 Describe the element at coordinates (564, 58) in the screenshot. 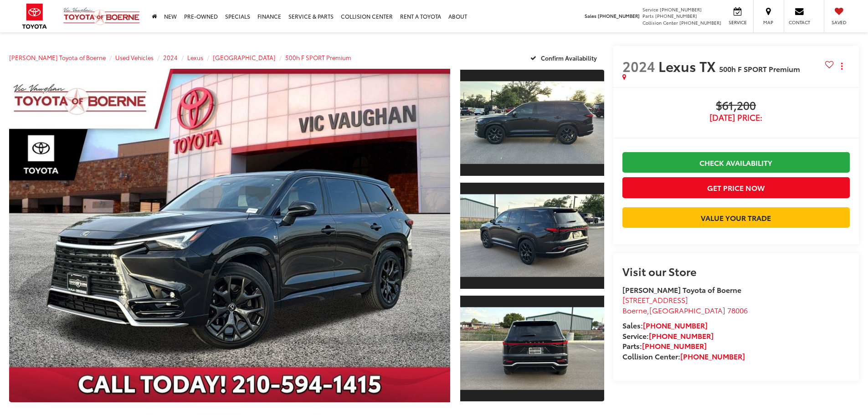

I see `button: Confirm Availability` at that location.